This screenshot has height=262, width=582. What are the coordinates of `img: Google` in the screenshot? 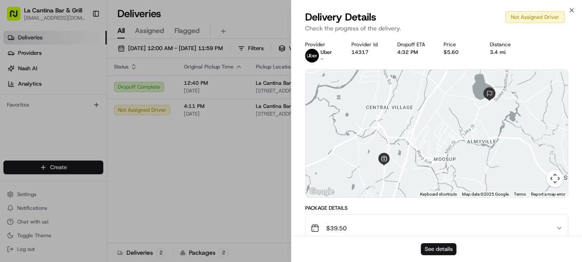 It's located at (322, 192).